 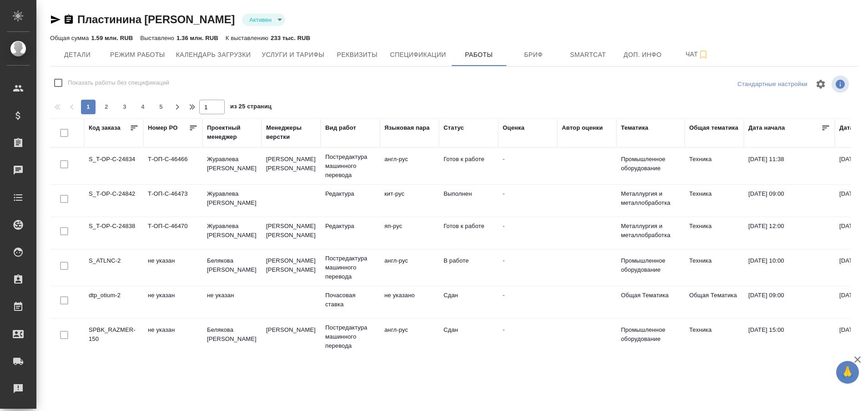 I want to click on svg: Подписаться, so click(x=704, y=54).